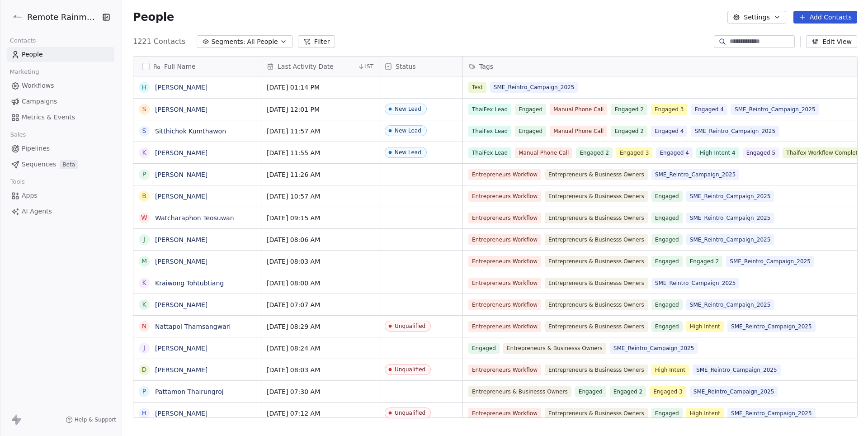 The height and width of the screenshot is (436, 868). I want to click on span: Last Activity Date, so click(306, 66).